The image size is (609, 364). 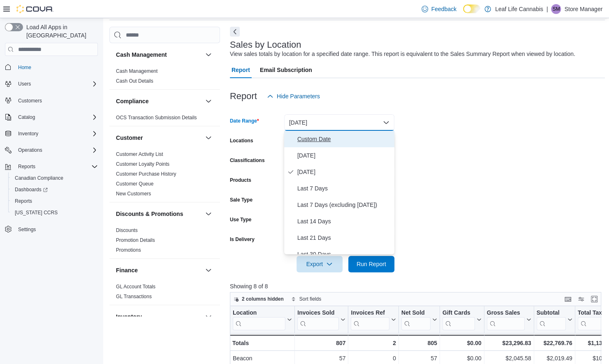 What do you see at coordinates (462, 358) in the screenshot?
I see `div: $0.00` at bounding box center [462, 358].